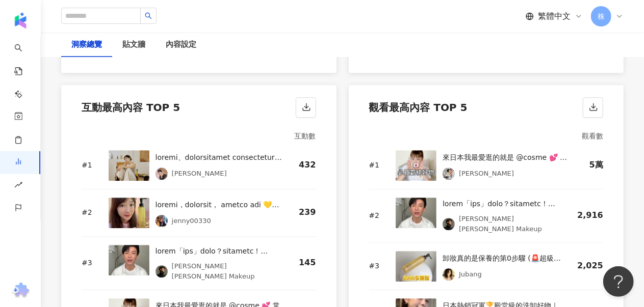 The width and height of the screenshot is (644, 307). What do you see at coordinates (87, 44) in the screenshot?
I see `div: 洞察總覽` at bounding box center [87, 44].